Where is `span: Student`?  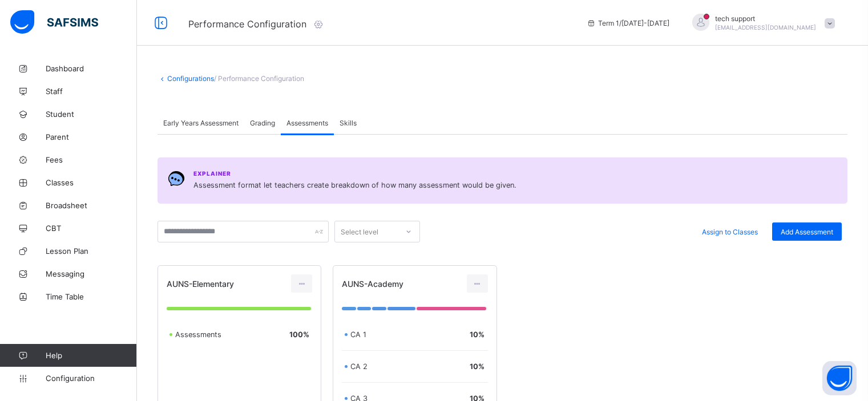
span: Student is located at coordinates (92, 114).